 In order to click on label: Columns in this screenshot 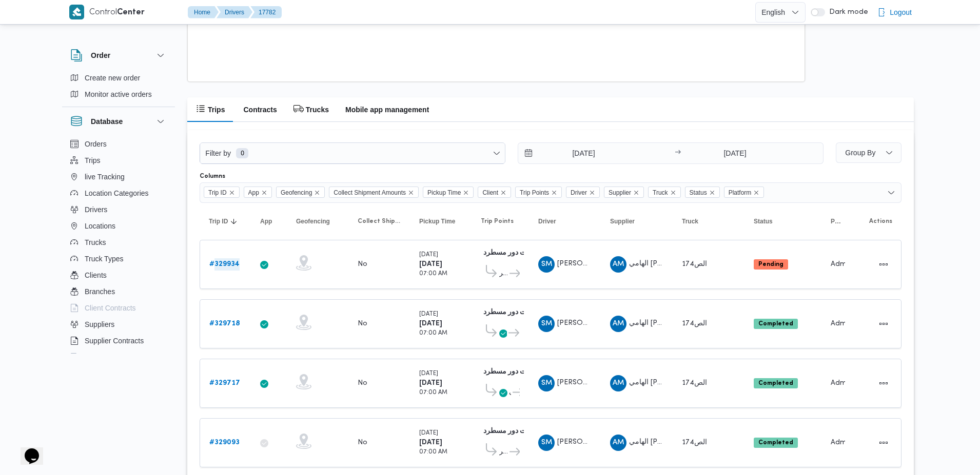, I will do `click(212, 177)`.